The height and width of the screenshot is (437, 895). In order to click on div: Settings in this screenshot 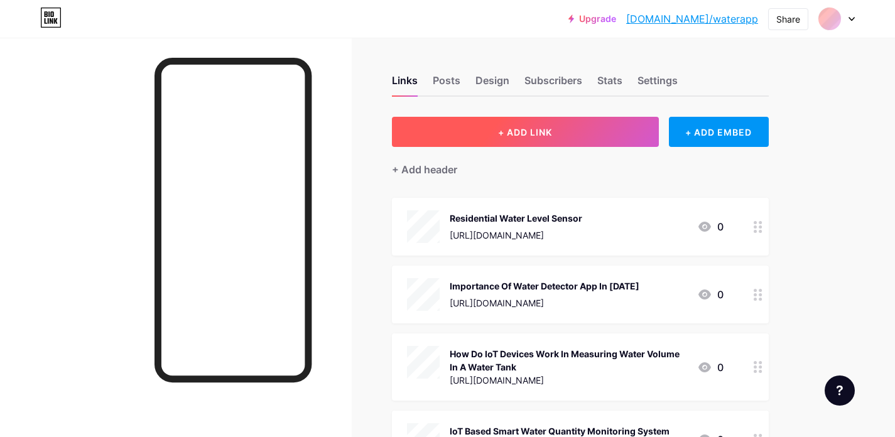, I will do `click(658, 84)`.